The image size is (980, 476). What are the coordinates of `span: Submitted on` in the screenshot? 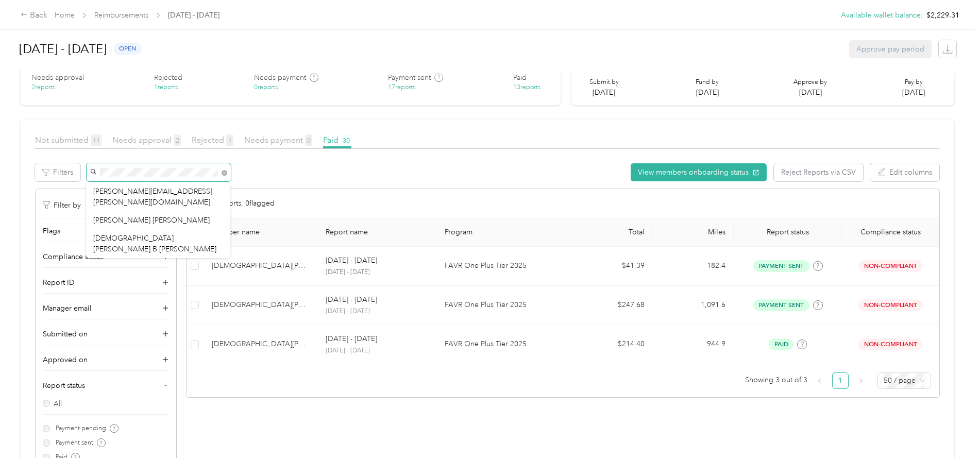 It's located at (65, 334).